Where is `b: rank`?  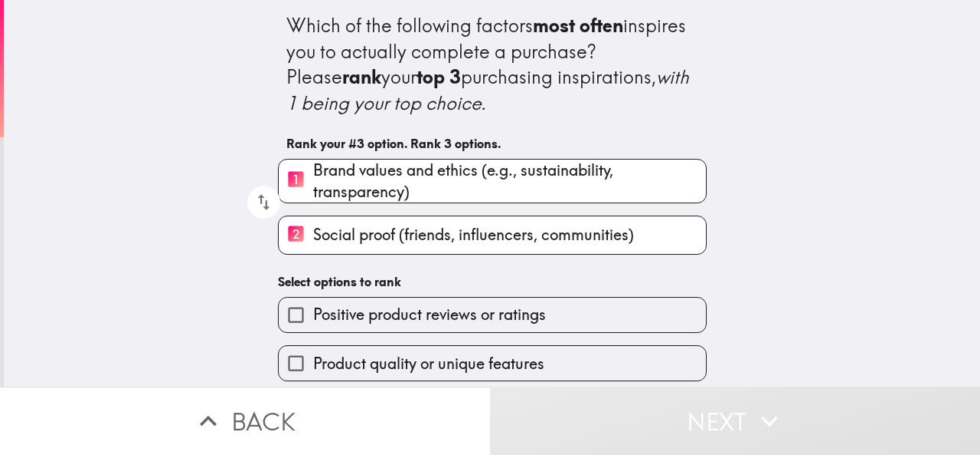 b: rank is located at coordinates (362, 77).